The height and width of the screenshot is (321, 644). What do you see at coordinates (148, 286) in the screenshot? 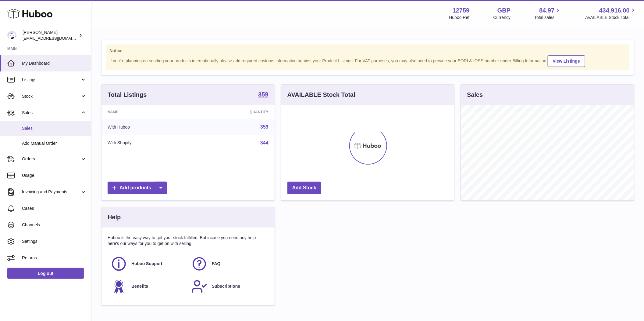
I see `a: Benefits` at bounding box center [148, 286].